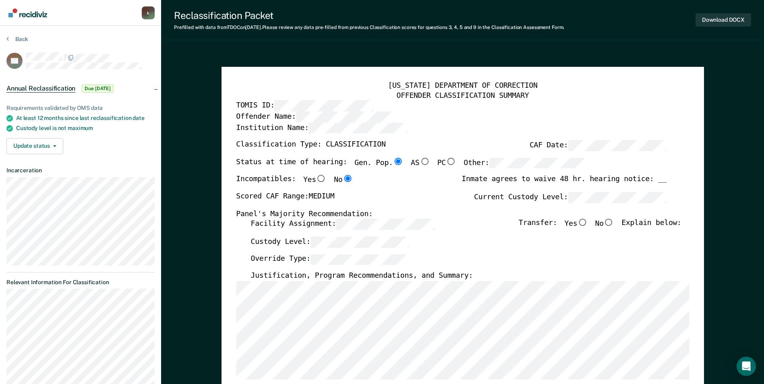  I want to click on button: Profile dropdown button, so click(148, 13).